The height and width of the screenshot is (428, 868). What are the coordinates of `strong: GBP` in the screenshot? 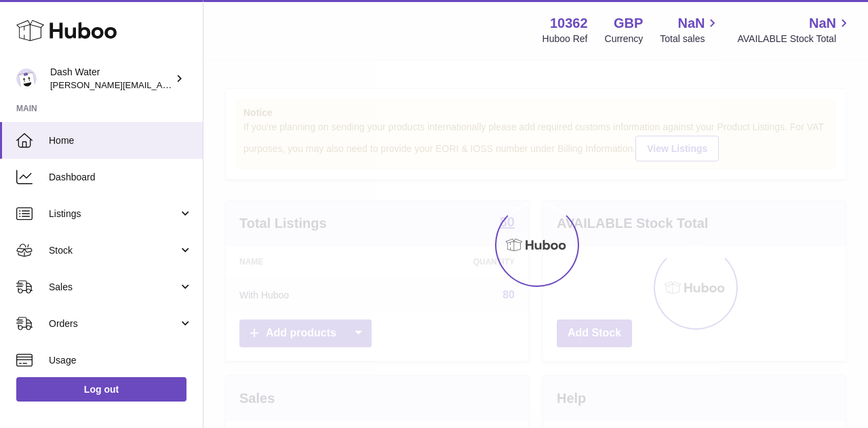 It's located at (628, 23).